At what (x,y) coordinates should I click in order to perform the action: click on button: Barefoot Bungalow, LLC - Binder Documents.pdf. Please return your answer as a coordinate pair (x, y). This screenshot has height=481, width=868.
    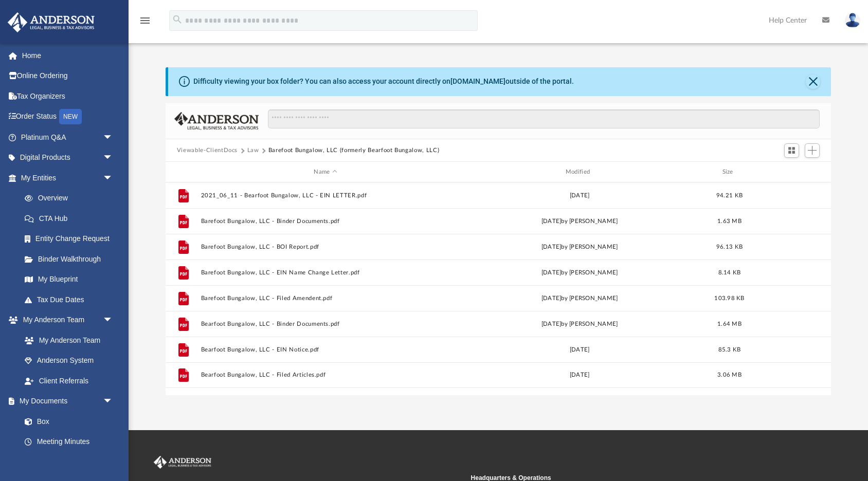
    Looking at the image, I should click on (325, 221).